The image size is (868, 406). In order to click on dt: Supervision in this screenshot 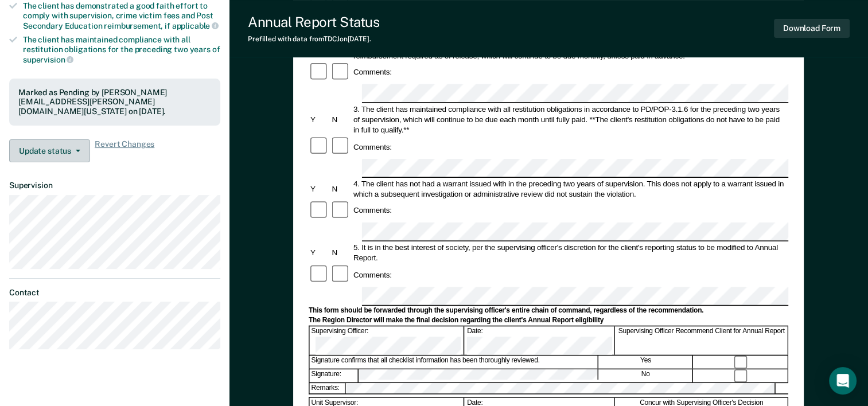, I will do `click(115, 185)`.